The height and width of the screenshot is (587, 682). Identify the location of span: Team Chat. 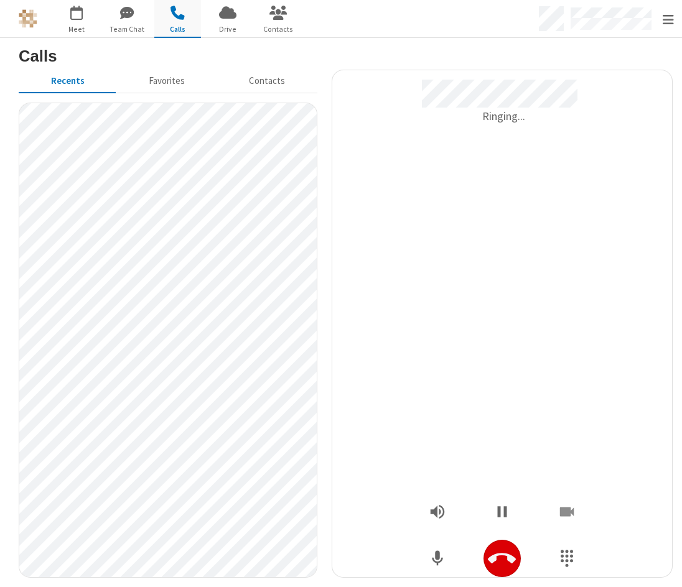
(127, 29).